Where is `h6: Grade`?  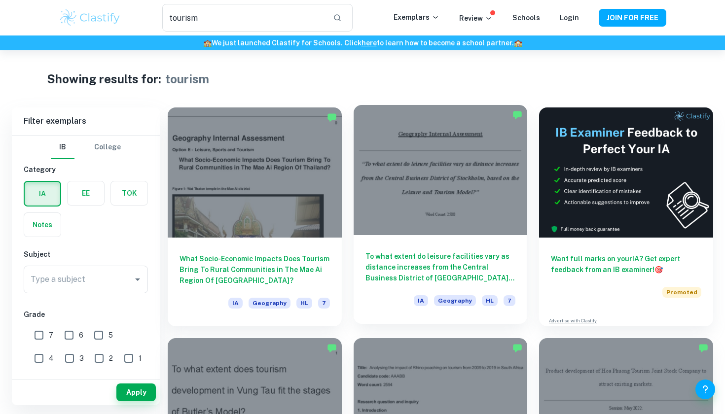 h6: Grade is located at coordinates (86, 314).